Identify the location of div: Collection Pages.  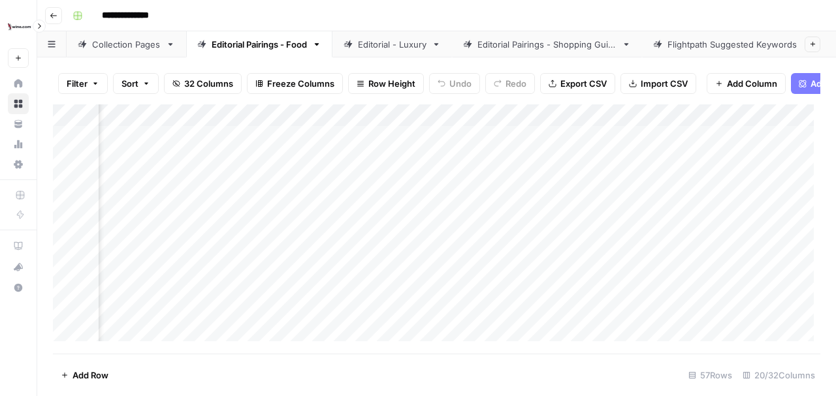
(126, 44).